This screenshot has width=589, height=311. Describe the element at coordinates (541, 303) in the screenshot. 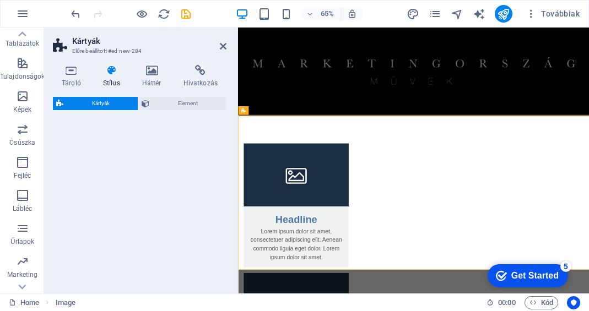

I see `button: Kód` at that location.